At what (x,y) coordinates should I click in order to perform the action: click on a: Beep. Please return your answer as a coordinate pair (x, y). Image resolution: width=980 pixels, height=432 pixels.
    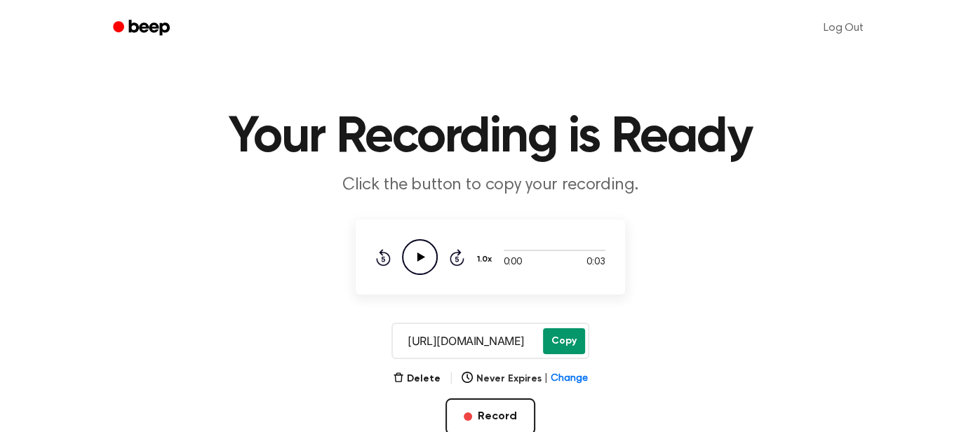
    Looking at the image, I should click on (142, 28).